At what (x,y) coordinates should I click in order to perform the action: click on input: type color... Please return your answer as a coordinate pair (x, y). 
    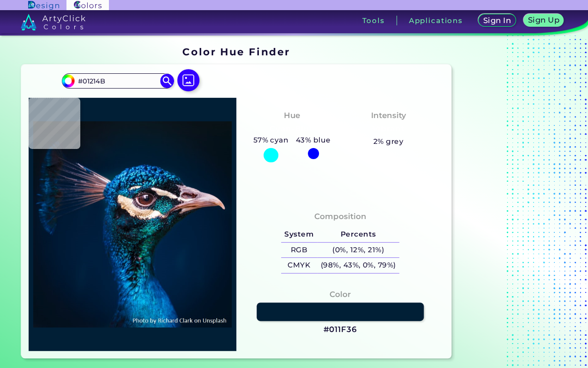
    Looking at the image, I should click on (117, 81).